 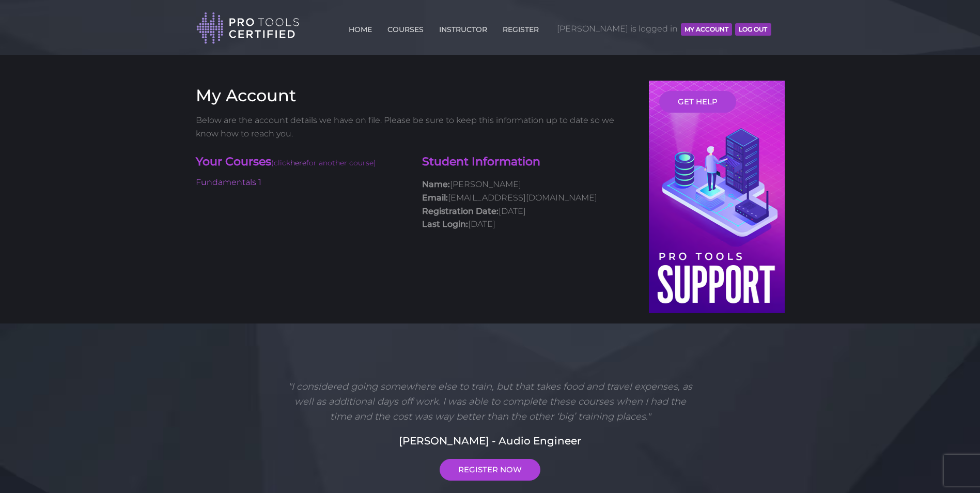 What do you see at coordinates (323, 163) in the screenshot?
I see `span: (click for another course)` at bounding box center [323, 163].